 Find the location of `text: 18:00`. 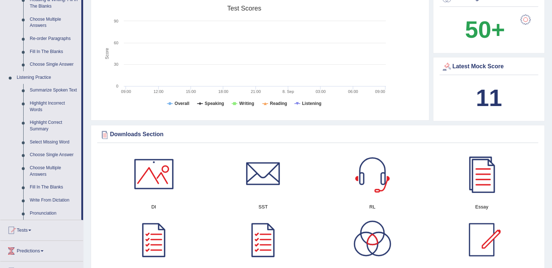

text: 18:00 is located at coordinates (223, 91).